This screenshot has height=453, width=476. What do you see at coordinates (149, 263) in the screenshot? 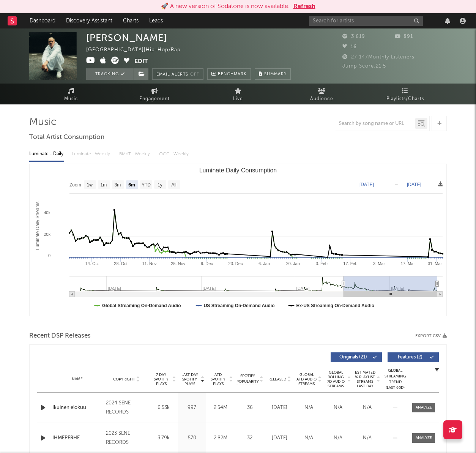
I see `text: 11. Nov` at bounding box center [149, 263].